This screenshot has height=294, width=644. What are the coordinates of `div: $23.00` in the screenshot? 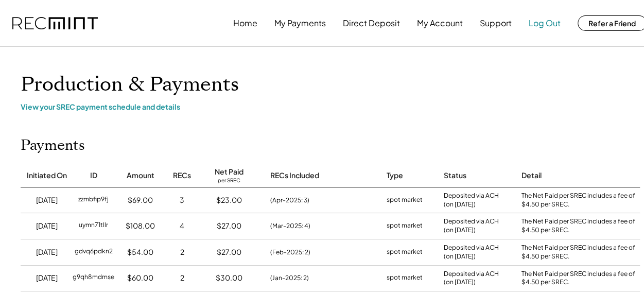 It's located at (229, 200).